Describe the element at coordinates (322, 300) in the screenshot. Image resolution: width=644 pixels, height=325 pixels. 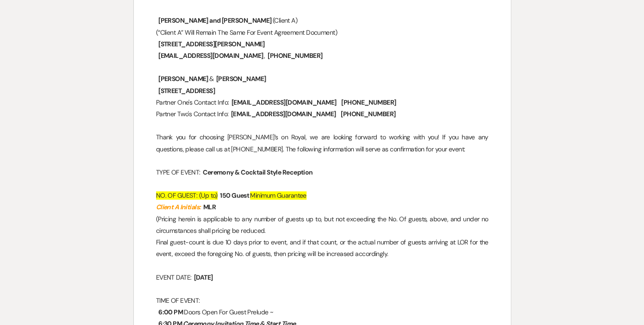
I see `p: TIME OF EVENT:` at that location.